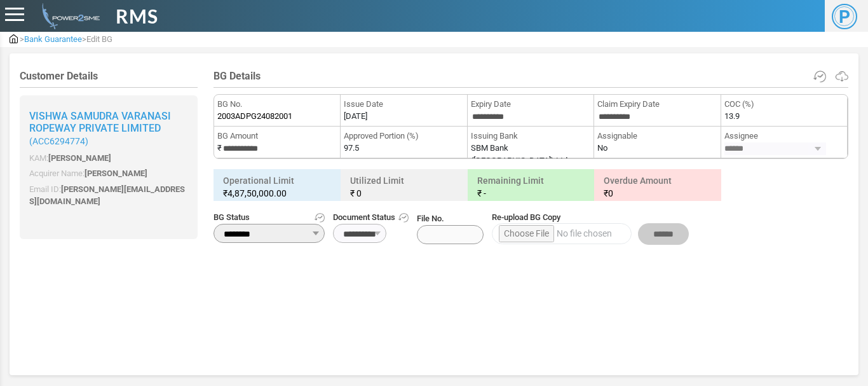 The image size is (868, 386). I want to click on span: Bank Guarantee, so click(53, 39).